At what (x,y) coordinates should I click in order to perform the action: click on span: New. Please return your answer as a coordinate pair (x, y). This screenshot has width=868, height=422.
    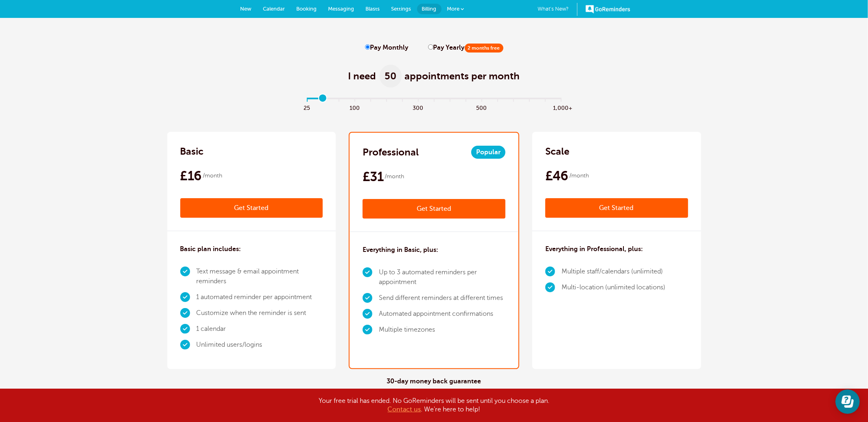
    Looking at the image, I should click on (246, 8).